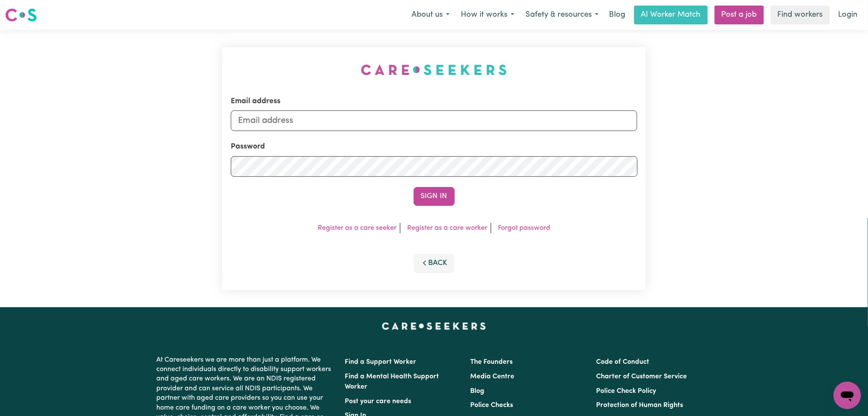 This screenshot has height=416, width=868. I want to click on a: Find workers, so click(800, 15).